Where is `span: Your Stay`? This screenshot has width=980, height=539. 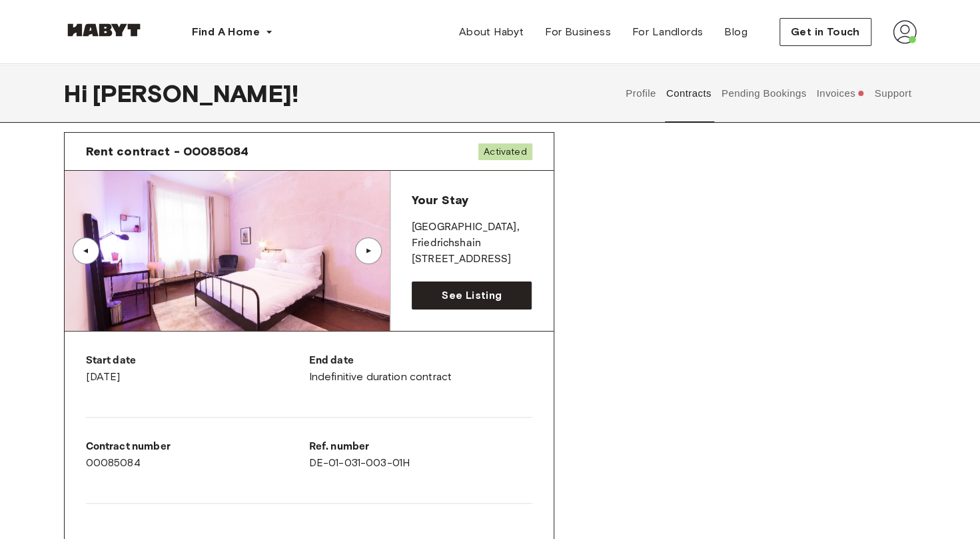 span: Your Stay is located at coordinates (440, 200).